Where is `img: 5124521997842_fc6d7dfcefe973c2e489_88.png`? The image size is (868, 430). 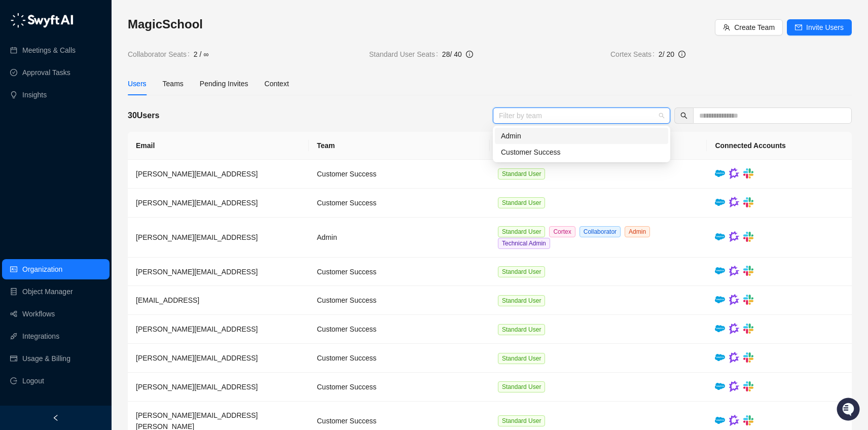 img: 5124521997842_fc6d7dfcefe973c2e489_88.png is located at coordinates (19, 101).